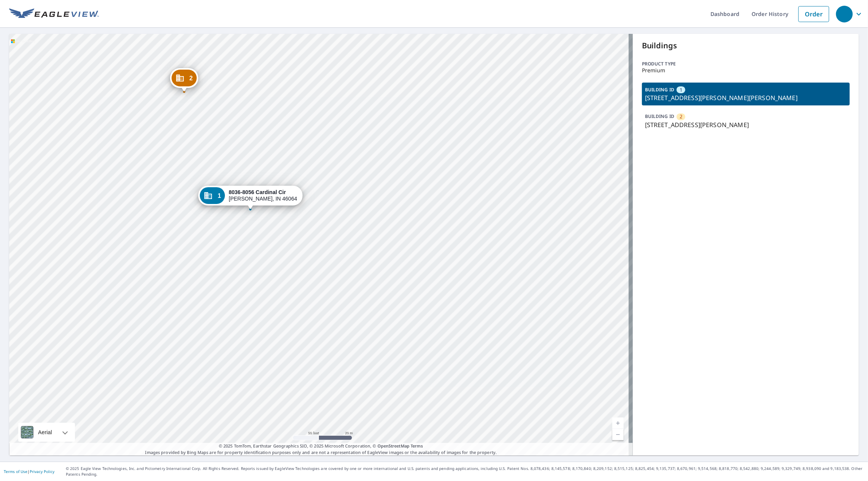 The width and height of the screenshot is (868, 481). Describe the element at coordinates (321, 449) in the screenshot. I see `p: Images provided by Bing Maps are for property identification purposes only and are not a represen...` at that location.